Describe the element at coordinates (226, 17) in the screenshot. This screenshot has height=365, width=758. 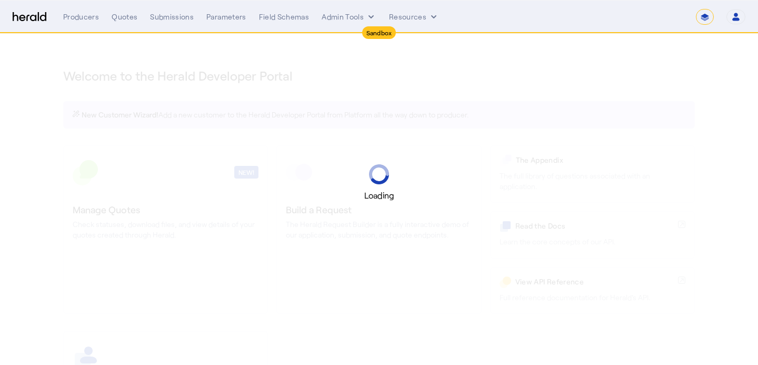
I see `div: Parameters` at that location.